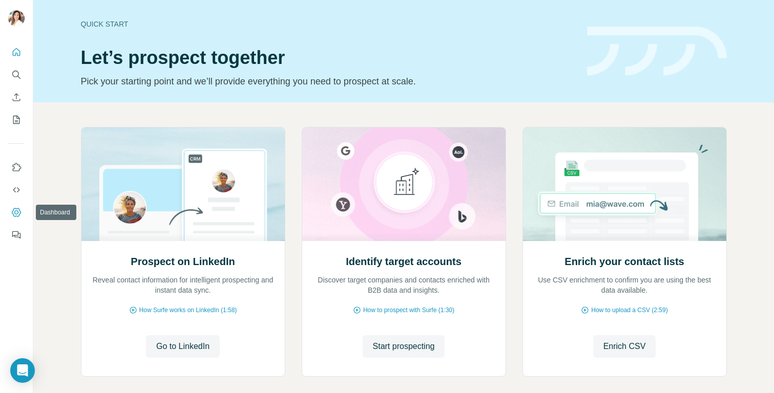 The width and height of the screenshot is (774, 393). What do you see at coordinates (404, 347) in the screenshot?
I see `button: Start prospecting` at bounding box center [404, 347].